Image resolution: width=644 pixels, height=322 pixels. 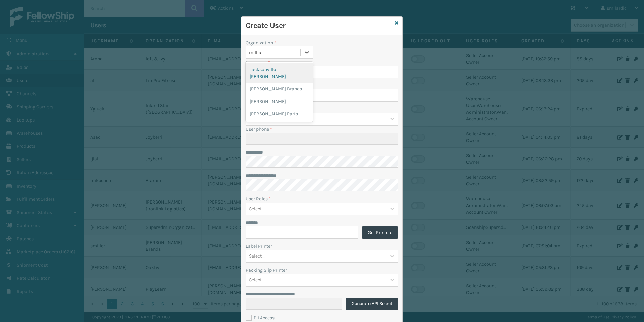 What do you see at coordinates (261, 43) in the screenshot?
I see `label: Organization` at bounding box center [261, 43].